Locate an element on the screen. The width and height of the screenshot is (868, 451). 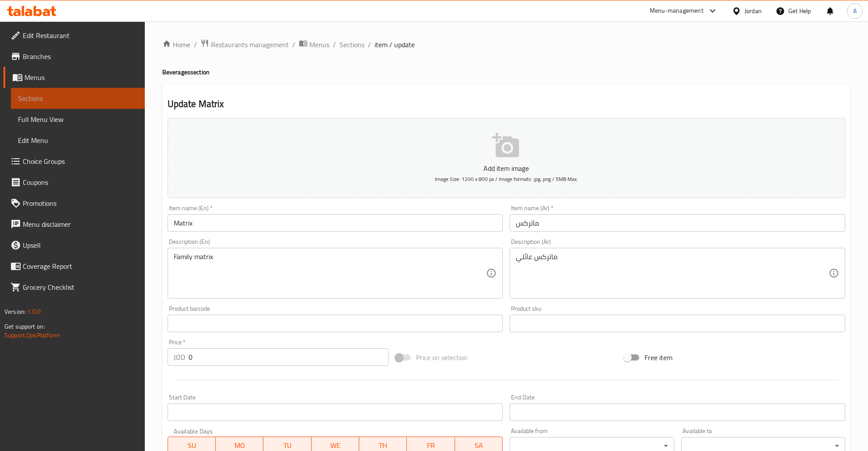
a: Promotions is located at coordinates (74, 203).